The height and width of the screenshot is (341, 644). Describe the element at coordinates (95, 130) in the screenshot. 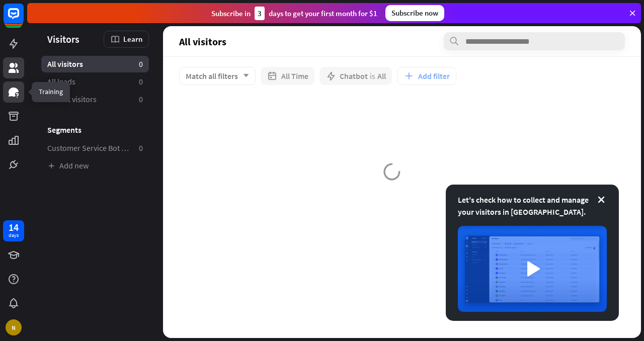

I see `h3: Segments` at that location.